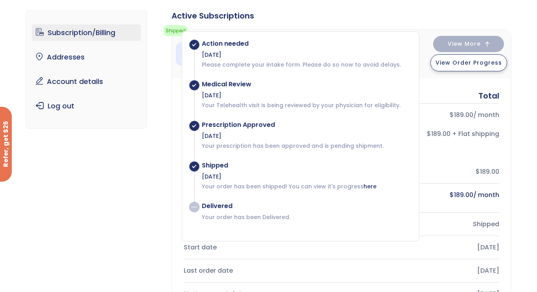 The height and width of the screenshot is (292, 537). Describe the element at coordinates (86, 33) in the screenshot. I see `a: Subscription/Billing` at that location.